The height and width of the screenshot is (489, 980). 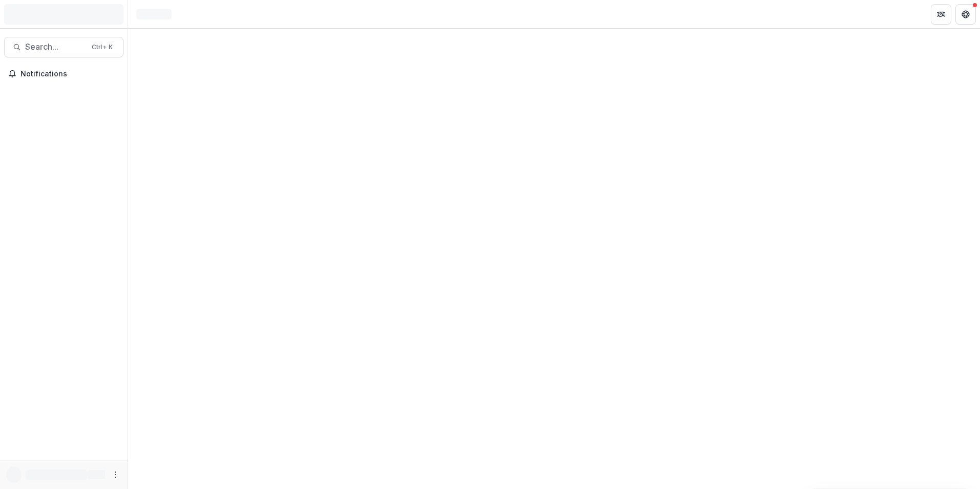 I want to click on div: Ctrl + K, so click(x=102, y=47).